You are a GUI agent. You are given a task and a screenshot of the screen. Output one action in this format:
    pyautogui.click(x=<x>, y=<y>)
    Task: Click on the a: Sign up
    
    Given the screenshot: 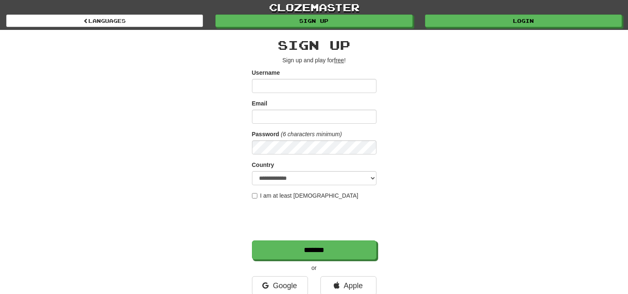 What is the action you would take?
    pyautogui.click(x=314, y=21)
    